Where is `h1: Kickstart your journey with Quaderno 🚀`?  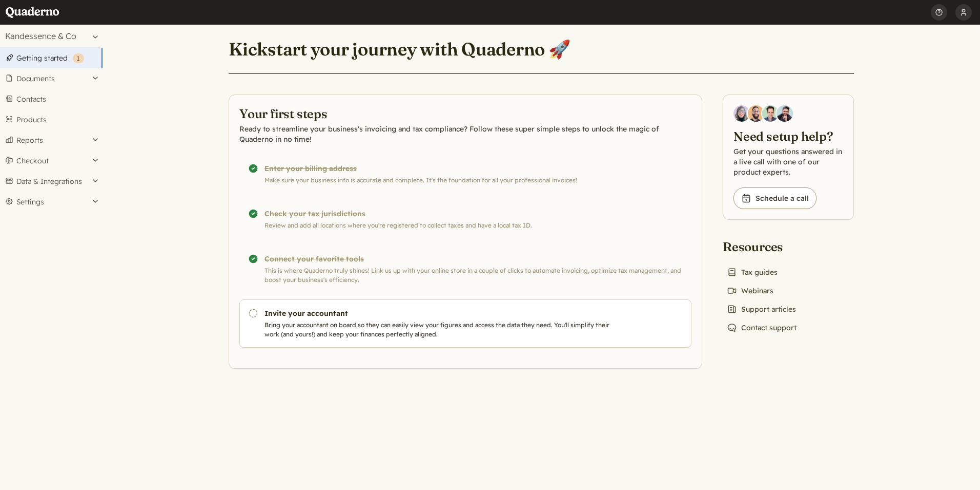 h1: Kickstart your journey with Quaderno 🚀 is located at coordinates (400, 49).